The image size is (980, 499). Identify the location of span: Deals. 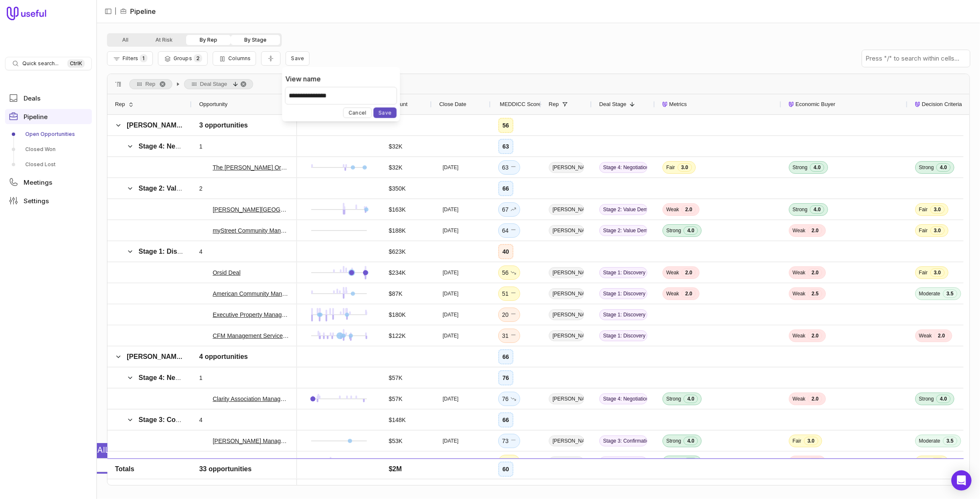
(32, 98).